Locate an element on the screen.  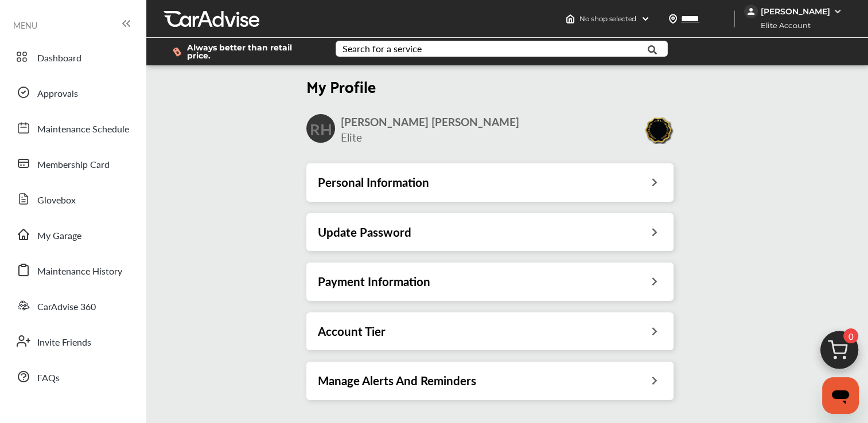
span: Maintenance History is located at coordinates (80, 272).